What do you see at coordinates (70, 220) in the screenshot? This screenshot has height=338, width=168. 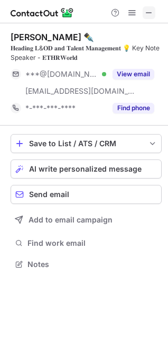 I see `span: Add to email campaign` at bounding box center [70, 220].